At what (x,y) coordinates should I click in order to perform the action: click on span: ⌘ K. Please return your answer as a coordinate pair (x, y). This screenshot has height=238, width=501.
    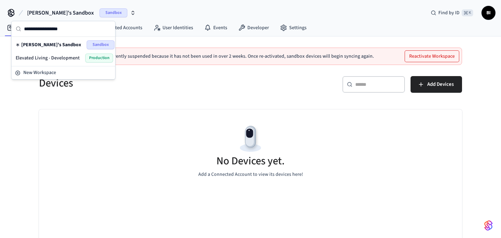
    Looking at the image, I should click on (467, 13).